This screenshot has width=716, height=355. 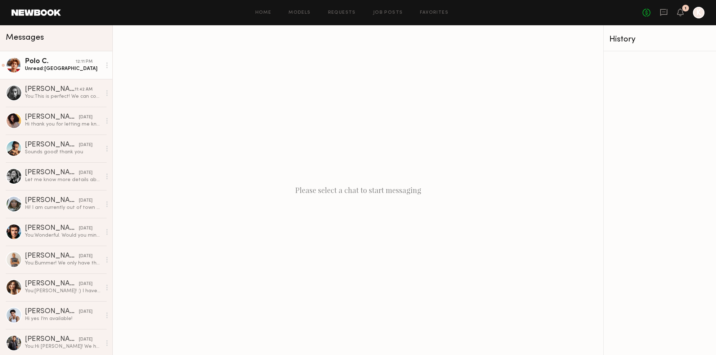 I want to click on div: You: Wonderful. Would you mind holding the time? Are you able to send in a casting digitals + vid..., so click(x=63, y=235).